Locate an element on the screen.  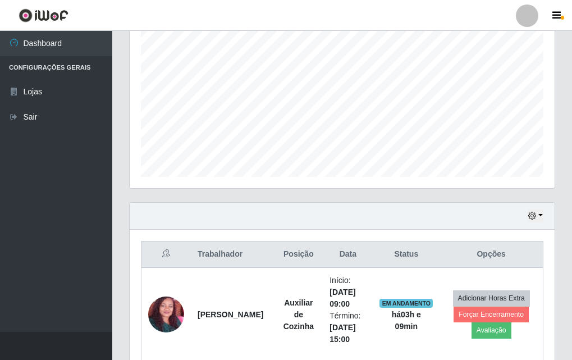
th: Data is located at coordinates (348, 255).